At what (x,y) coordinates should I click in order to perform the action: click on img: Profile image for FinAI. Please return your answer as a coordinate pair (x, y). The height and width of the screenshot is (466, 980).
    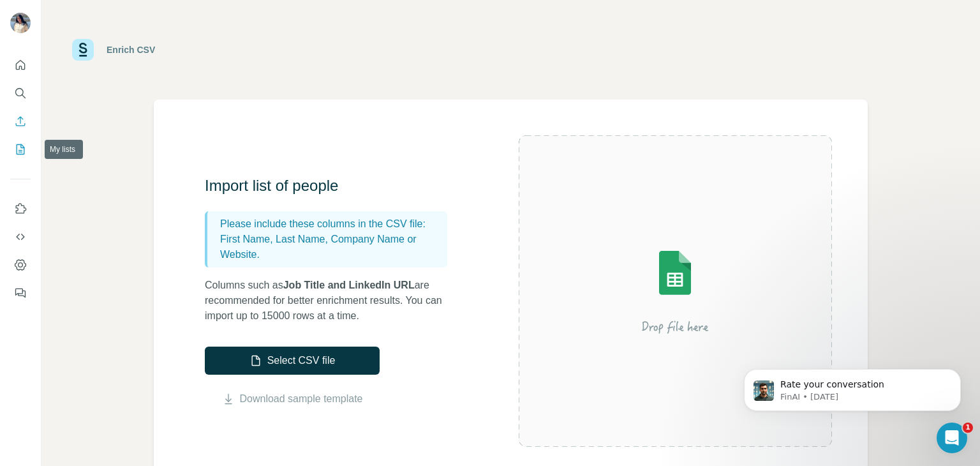
    Looking at the image, I should click on (39, 49).